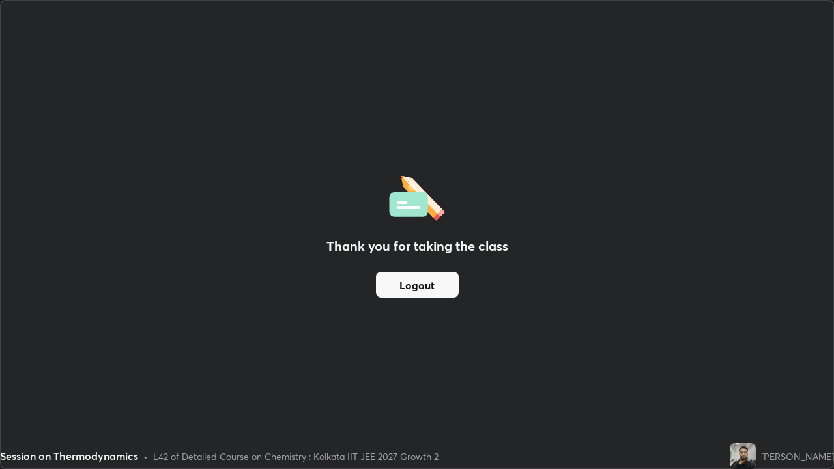 The height and width of the screenshot is (469, 834). Describe the element at coordinates (417, 285) in the screenshot. I see `button: Logout` at that location.